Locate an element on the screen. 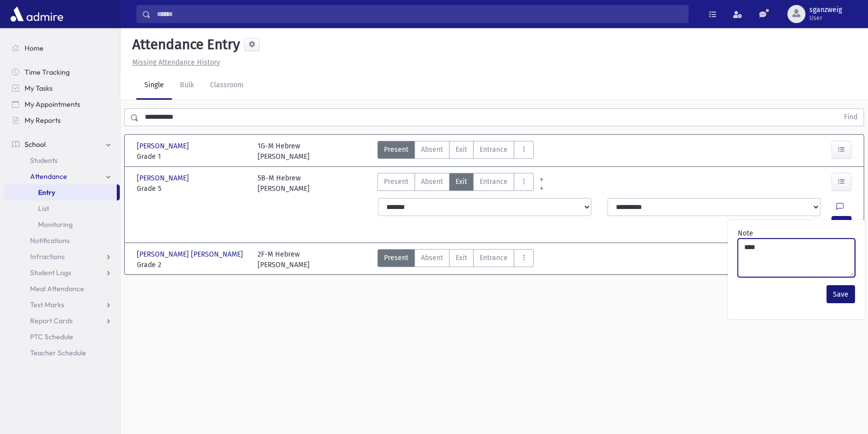 Image resolution: width=868 pixels, height=434 pixels. a: Notifications is located at coordinates (61, 240).